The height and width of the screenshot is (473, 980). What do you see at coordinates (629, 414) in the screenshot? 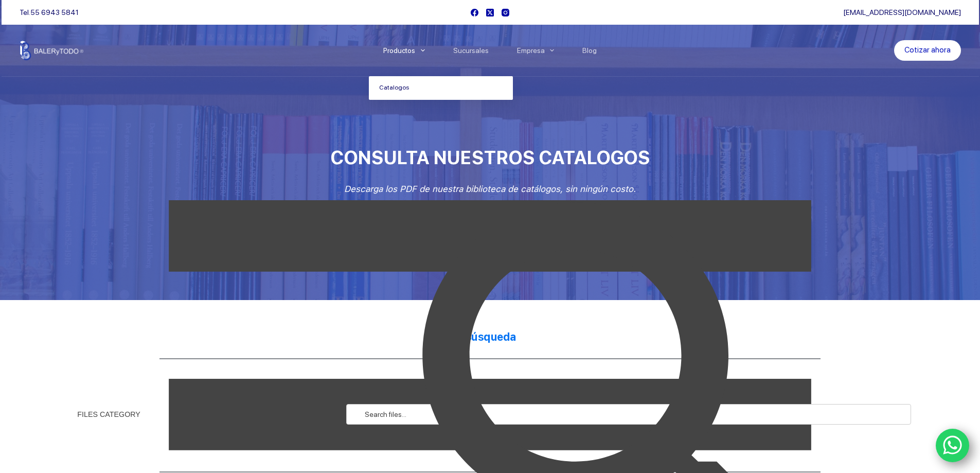
I see `input: Search files...` at bounding box center [629, 414].